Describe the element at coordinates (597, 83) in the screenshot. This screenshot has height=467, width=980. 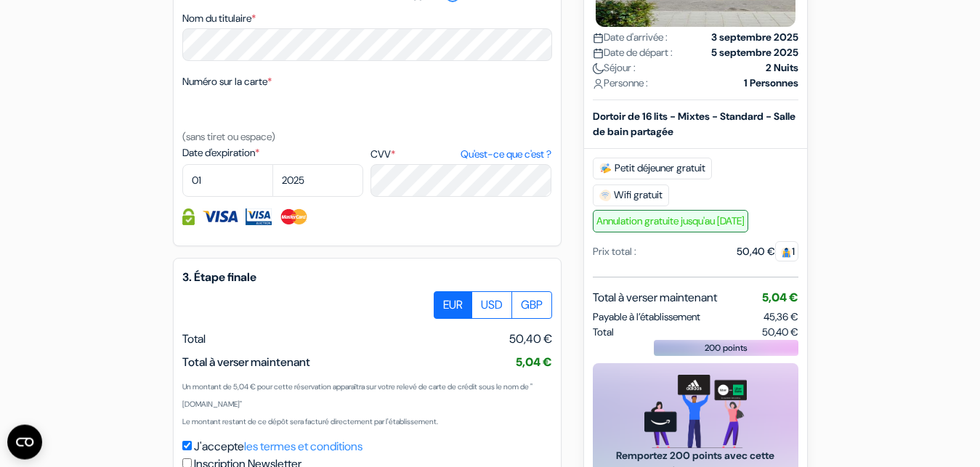
I see `img: user_icon.svg` at that location.